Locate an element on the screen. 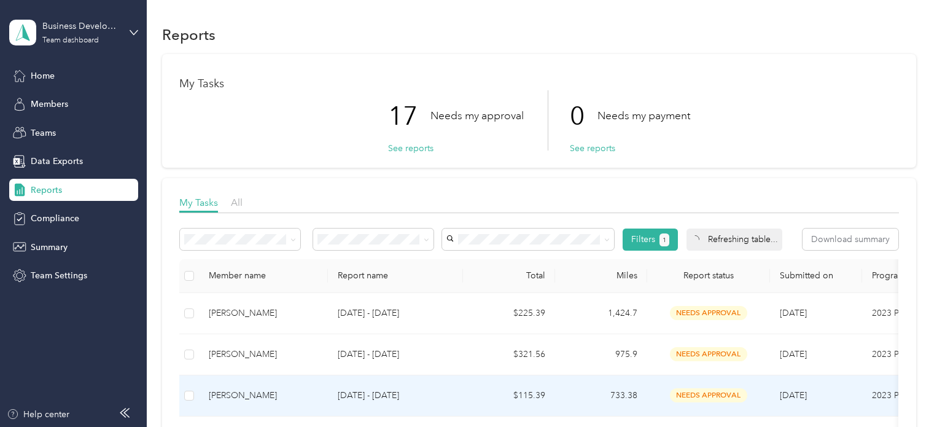 This screenshot has height=427, width=937. td: 733.38 is located at coordinates (601, 396).